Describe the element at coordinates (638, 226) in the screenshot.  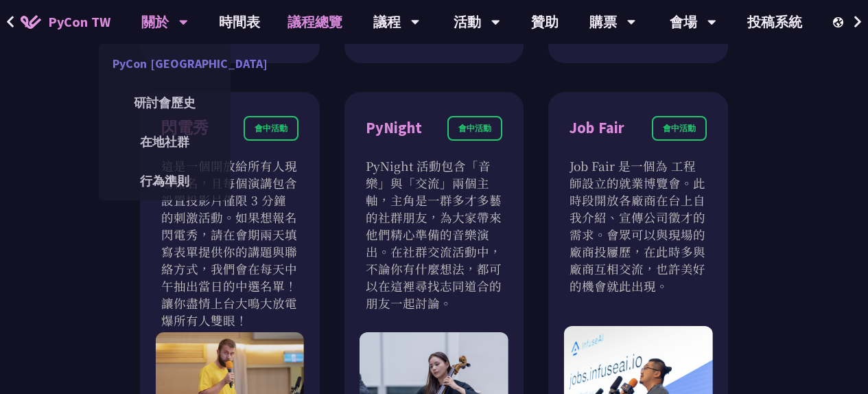
I see `p: Job Fair 是一個為 工程師設立的就業博覽會。此時段開放各廠商在台上自我介紹、宣傳公司徵才的需求。會眾可以與現場的廠商投屨歷，在此時多與廠商互相交流，也許美好的機會就此出現。` at that location.